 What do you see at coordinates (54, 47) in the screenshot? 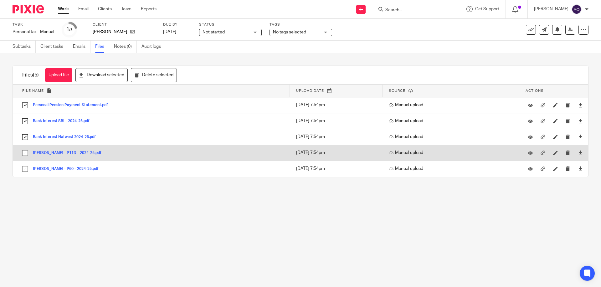
I see `a: Client tasks` at bounding box center [54, 47].